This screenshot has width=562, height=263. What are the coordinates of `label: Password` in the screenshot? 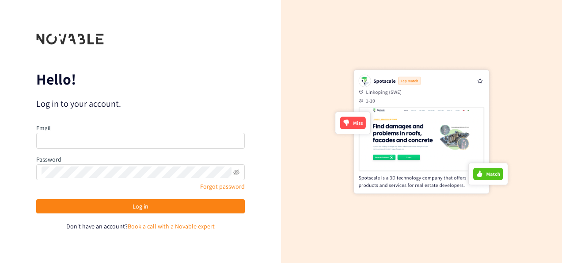 It's located at (49, 159).